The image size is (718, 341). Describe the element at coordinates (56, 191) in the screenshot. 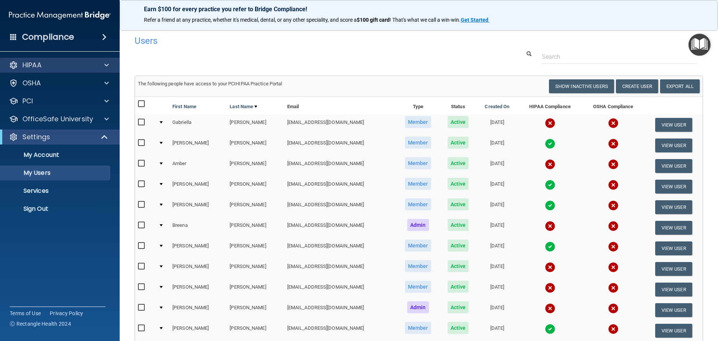

I see `p: Services` at that location.